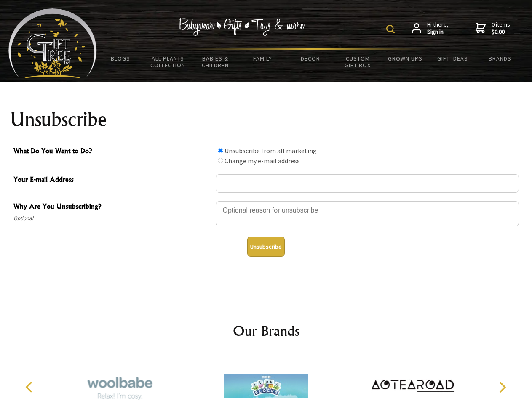  What do you see at coordinates (357, 62) in the screenshot?
I see `a: Custom Gift Box` at bounding box center [357, 62].